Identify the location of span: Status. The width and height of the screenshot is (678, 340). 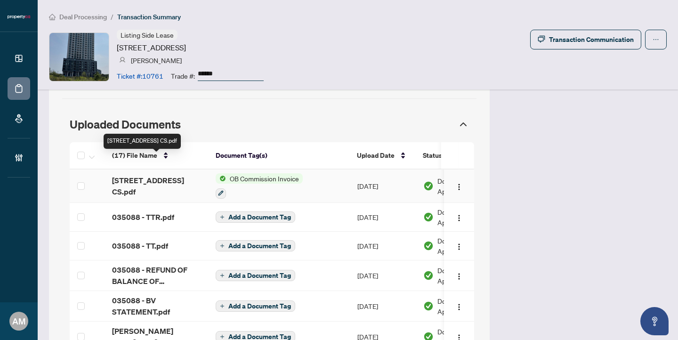
(432, 155).